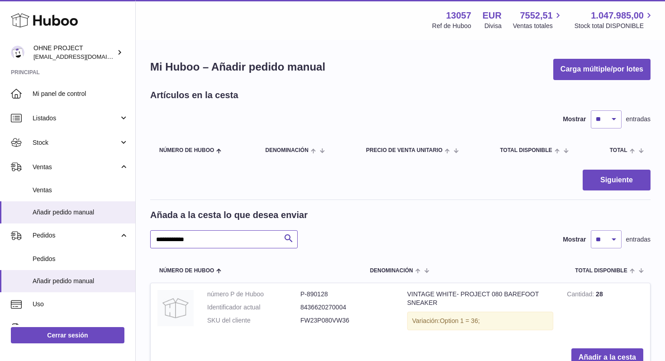 The height and width of the screenshot is (361, 665). What do you see at coordinates (602, 69) in the screenshot?
I see `button: Carga múltiple/por lotes` at bounding box center [602, 69].